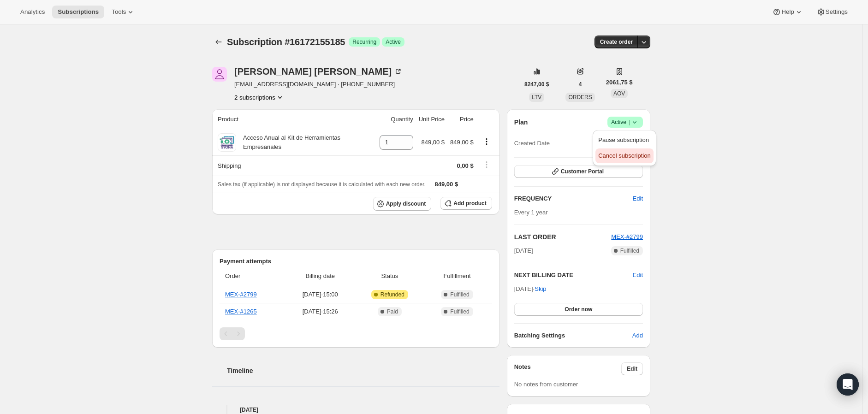 This screenshot has height=414, width=868. I want to click on div: Acceso Anual al Kit de Herramientas Empresariales, so click(305, 142).